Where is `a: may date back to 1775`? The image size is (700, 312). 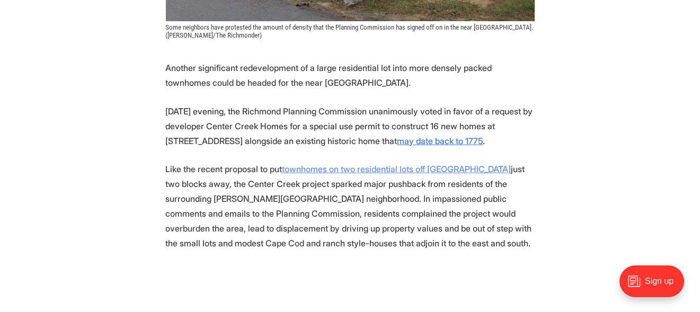 a: may date back to 1775 is located at coordinates (440, 141).